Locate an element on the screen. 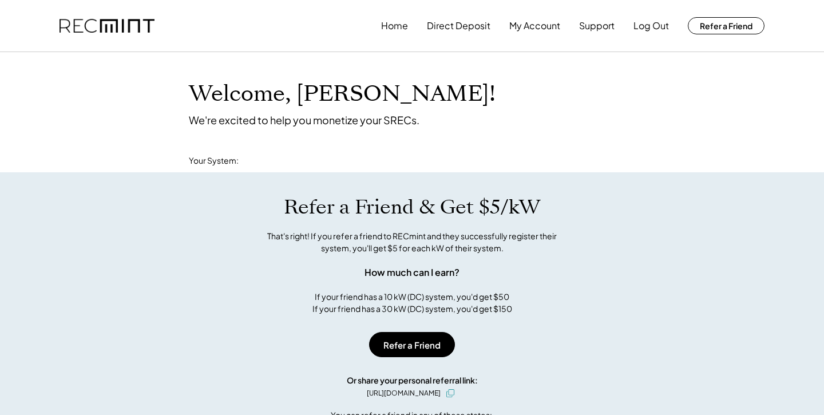  div: If your friend has a 10 kW (DC) system, you'd get $50 If your friend has a 30 kW (DC) system, you... is located at coordinates (412, 303).